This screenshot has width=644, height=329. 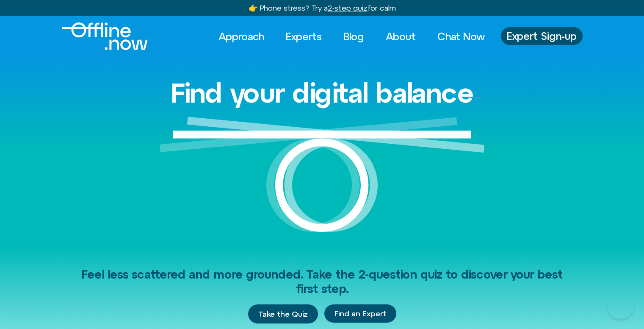 I want to click on a: Chat Now, so click(x=461, y=36).